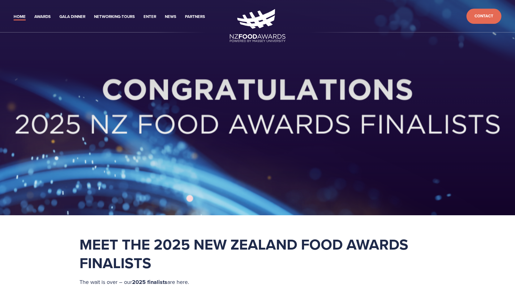 The height and width of the screenshot is (287, 515). I want to click on strong: 2025 finalists, so click(150, 282).